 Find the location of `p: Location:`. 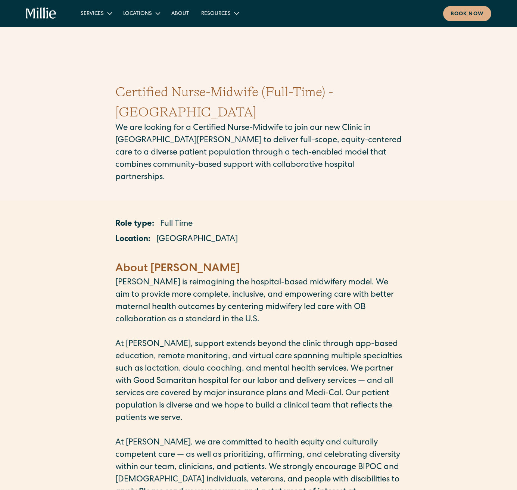

p: Location: is located at coordinates (133, 240).